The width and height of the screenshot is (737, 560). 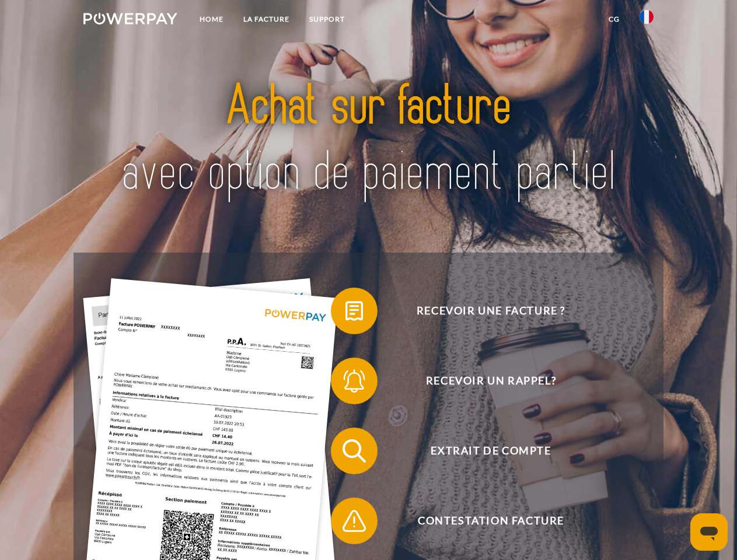 What do you see at coordinates (326, 20) in the screenshot?
I see `a: Support` at bounding box center [326, 20].